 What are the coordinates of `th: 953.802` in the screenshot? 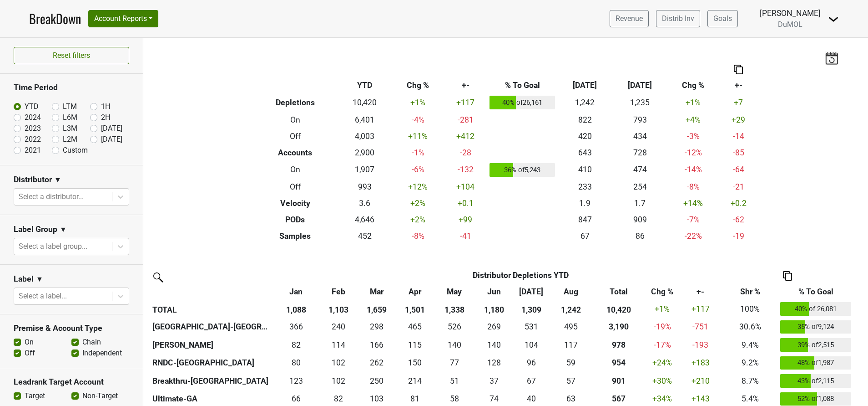 It's located at (618, 363).